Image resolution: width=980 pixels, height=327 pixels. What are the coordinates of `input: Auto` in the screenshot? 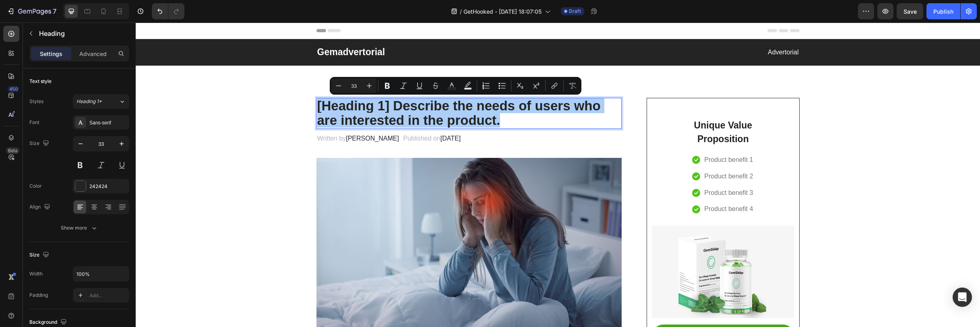 It's located at (101, 274).